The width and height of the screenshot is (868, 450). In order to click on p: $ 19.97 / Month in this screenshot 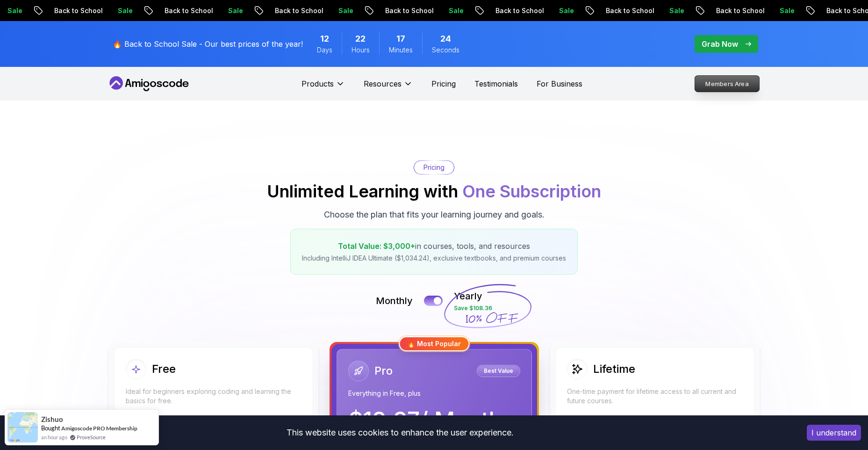, I will do `click(425, 421)`.